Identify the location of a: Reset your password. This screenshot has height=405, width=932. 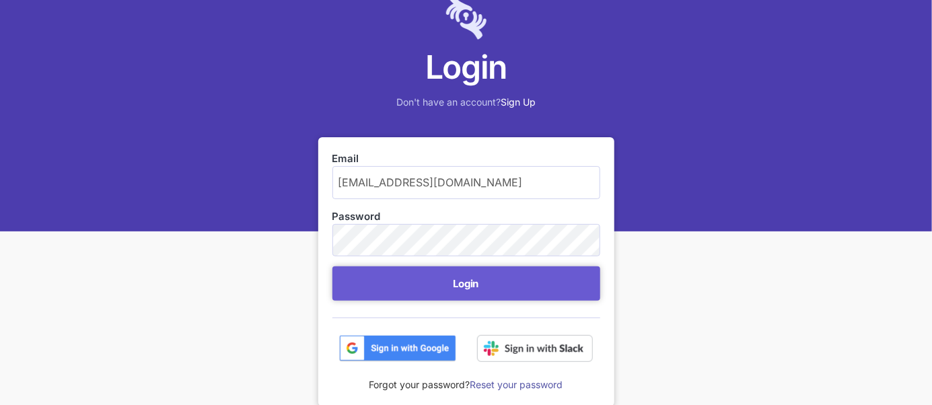
(517, 384).